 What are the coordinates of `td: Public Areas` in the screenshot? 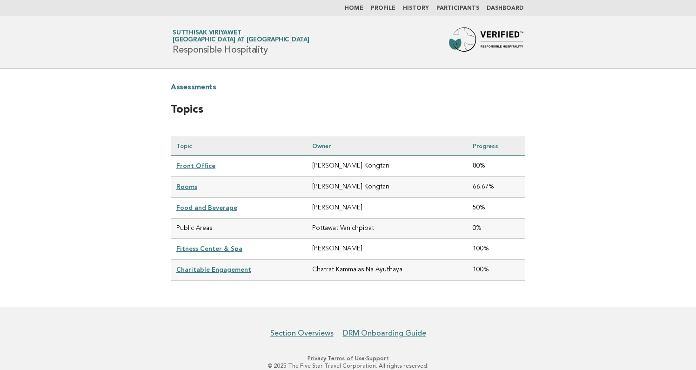 It's located at (239, 229).